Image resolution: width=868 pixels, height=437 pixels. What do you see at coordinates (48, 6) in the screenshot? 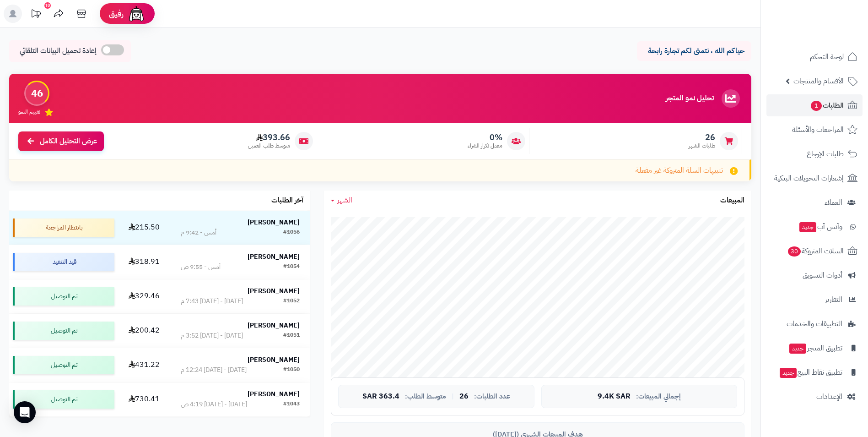
I see `div: 10` at bounding box center [48, 6].